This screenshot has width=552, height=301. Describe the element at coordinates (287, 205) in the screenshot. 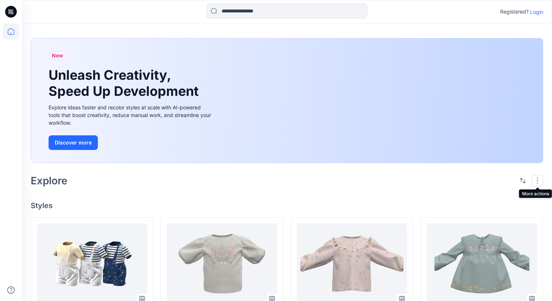

I see `h4: Styles` at that location.